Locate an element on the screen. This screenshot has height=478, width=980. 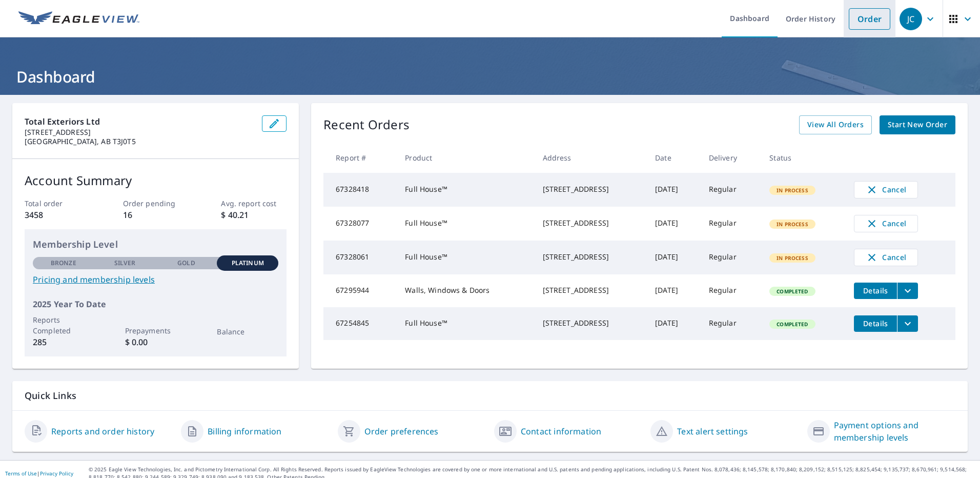
p: Bronze is located at coordinates (63, 263).